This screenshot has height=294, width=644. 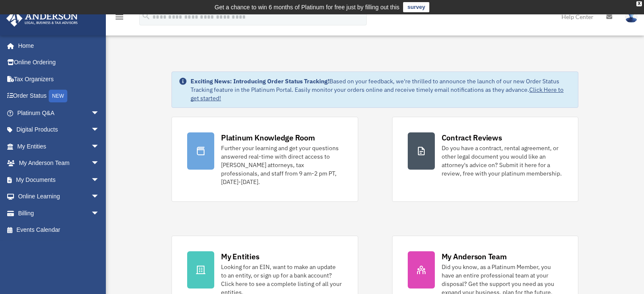 What do you see at coordinates (265, 159) in the screenshot?
I see `a: Platinum Knowledge Room Further your learning and get your questions answered real-time with dire...` at bounding box center [265, 159].